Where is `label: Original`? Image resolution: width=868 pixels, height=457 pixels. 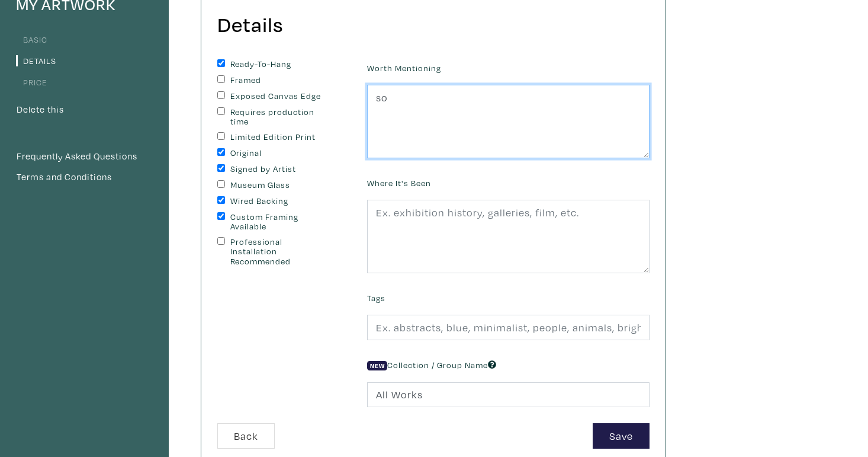 label: Original is located at coordinates (279, 153).